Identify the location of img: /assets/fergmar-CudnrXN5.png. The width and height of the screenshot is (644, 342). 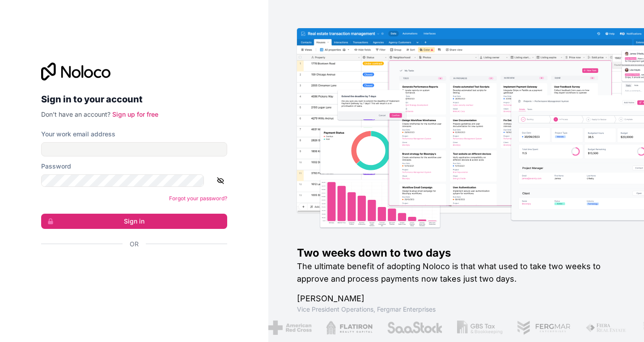
(544, 327).